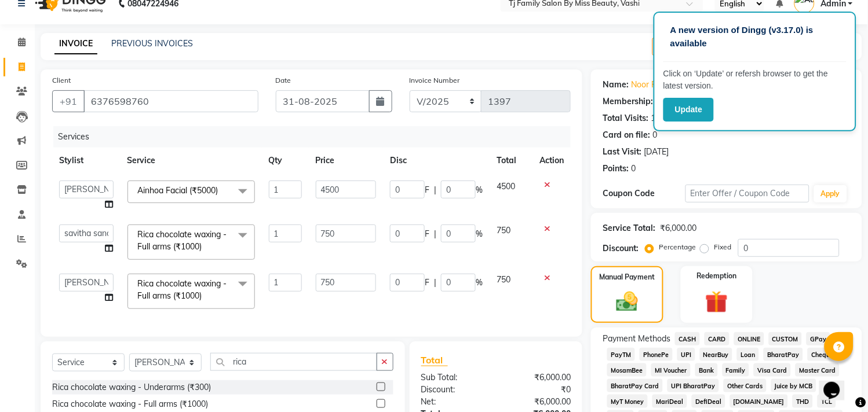  Describe the element at coordinates (830, 194) in the screenshot. I see `button: Apply` at that location.